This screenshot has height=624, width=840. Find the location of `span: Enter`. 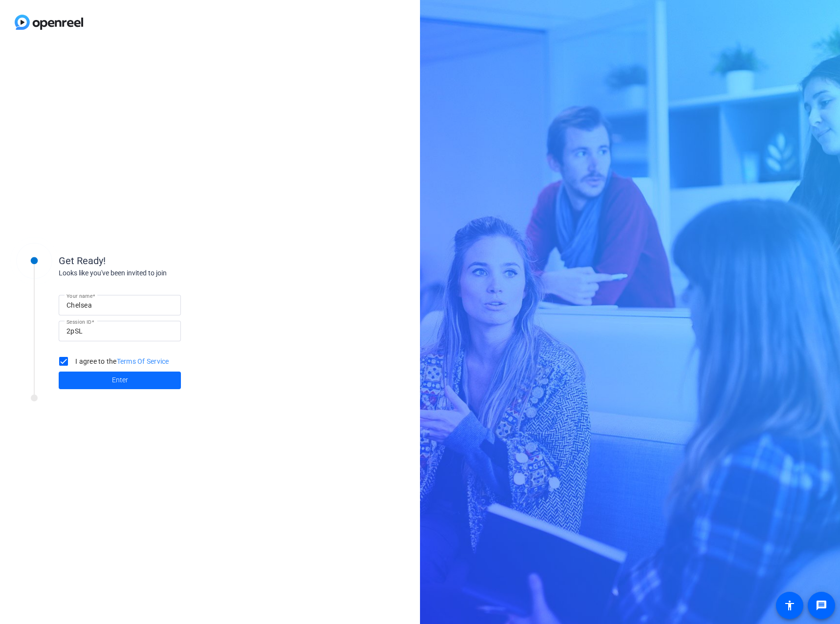

span: Enter is located at coordinates (120, 380).